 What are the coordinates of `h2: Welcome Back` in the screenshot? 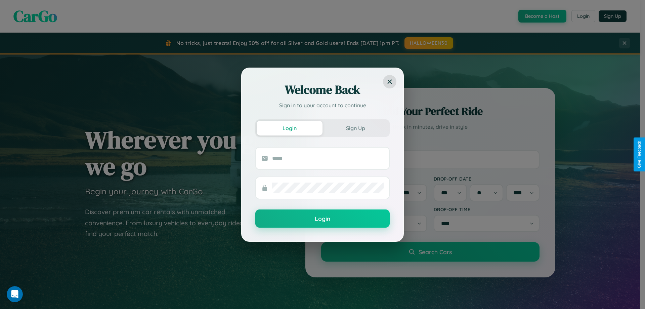 It's located at (322, 90).